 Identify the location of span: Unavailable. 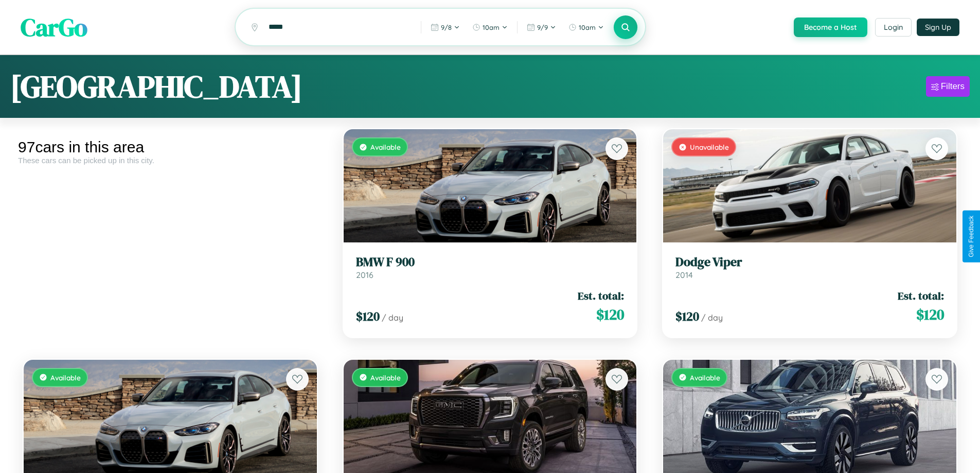
(709, 147).